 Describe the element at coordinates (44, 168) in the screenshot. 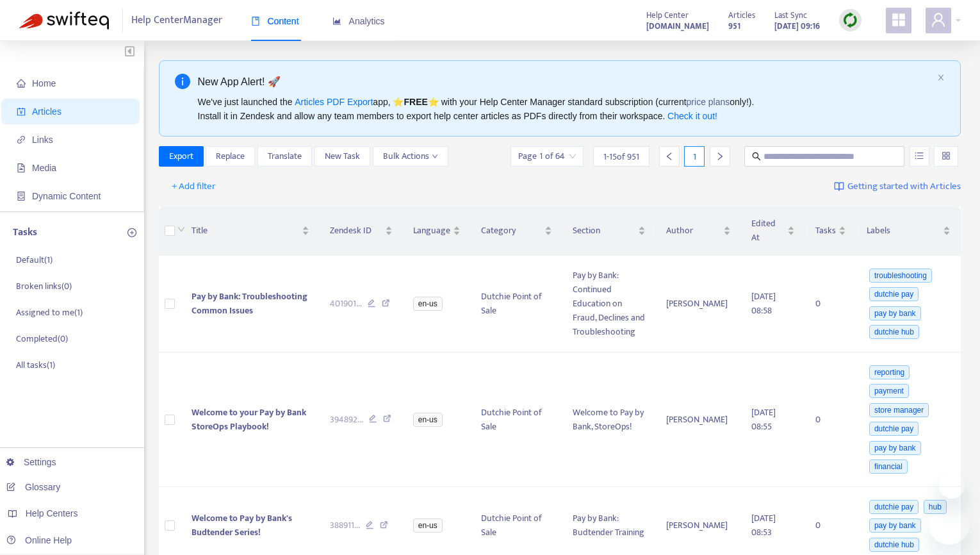

I see `span: Media` at that location.